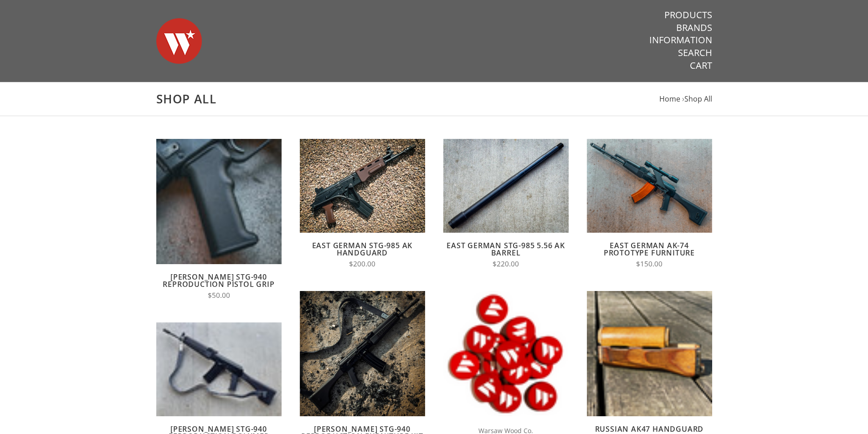 Image resolution: width=868 pixels, height=434 pixels. I want to click on img: Wieger STG-940 Reproduction Furniture Kit, so click(362, 354).